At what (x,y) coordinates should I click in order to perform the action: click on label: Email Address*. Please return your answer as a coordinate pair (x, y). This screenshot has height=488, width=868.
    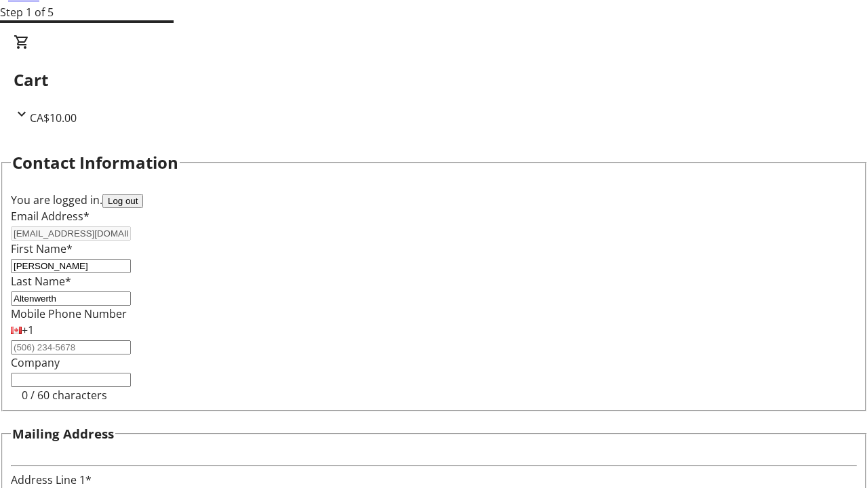
    Looking at the image, I should click on (50, 216).